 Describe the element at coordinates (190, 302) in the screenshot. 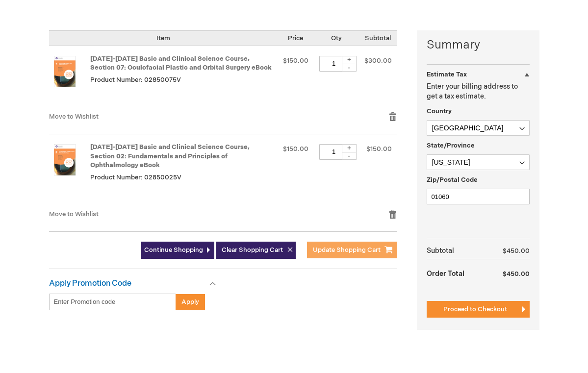

I see `button: Apply` at that location.